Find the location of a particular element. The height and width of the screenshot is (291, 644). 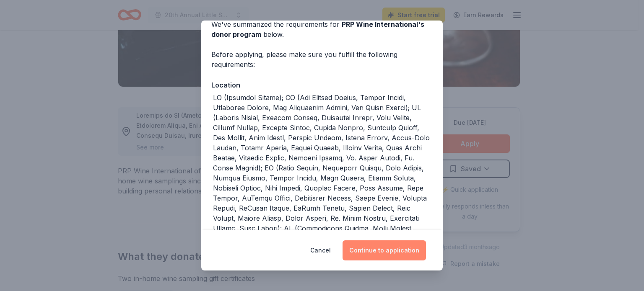

div: We've summarized the requirements for below. is located at coordinates (322, 29).